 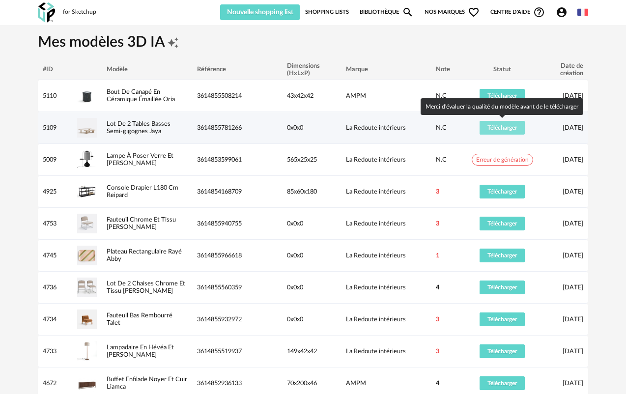 What do you see at coordinates (87, 319) in the screenshot?
I see `img: Fauteuil Bas Rembourré Talet` at bounding box center [87, 319].